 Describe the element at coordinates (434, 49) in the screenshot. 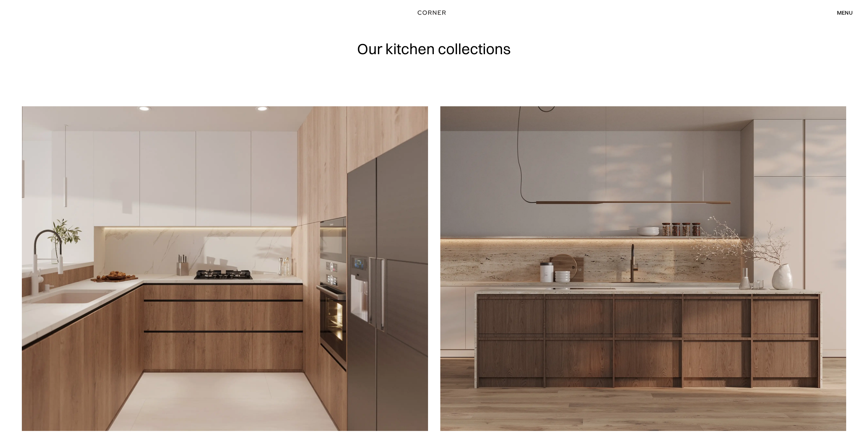

I see `h1: Our kitchen collections` at that location.